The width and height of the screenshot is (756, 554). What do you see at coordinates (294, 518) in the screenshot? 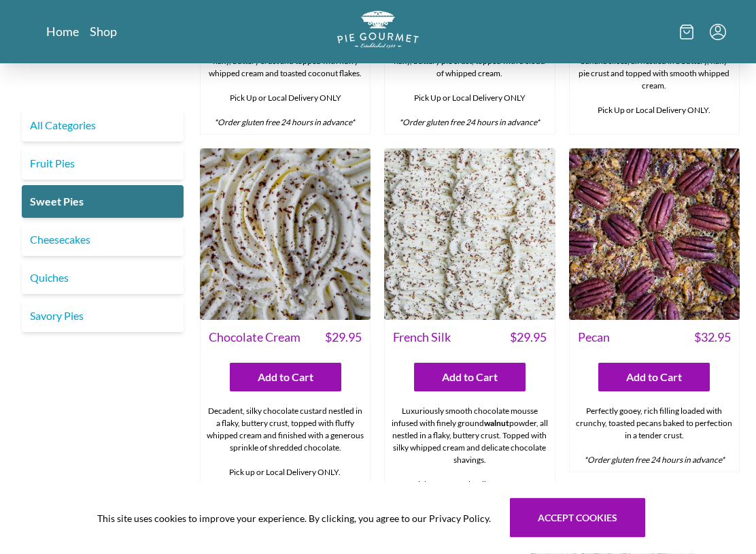
I see `span: This site uses cookies to improve your experience. By clicking, you agree to our Privacy Policy.` at bounding box center [294, 518].